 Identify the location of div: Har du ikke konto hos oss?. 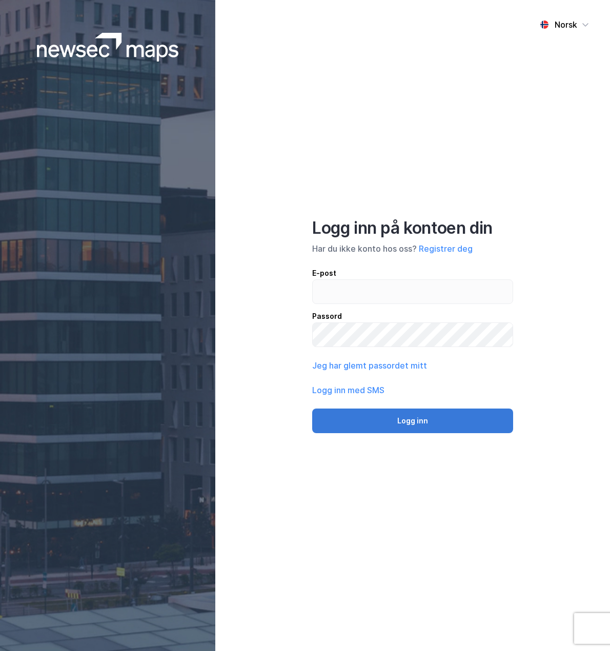
(412, 248).